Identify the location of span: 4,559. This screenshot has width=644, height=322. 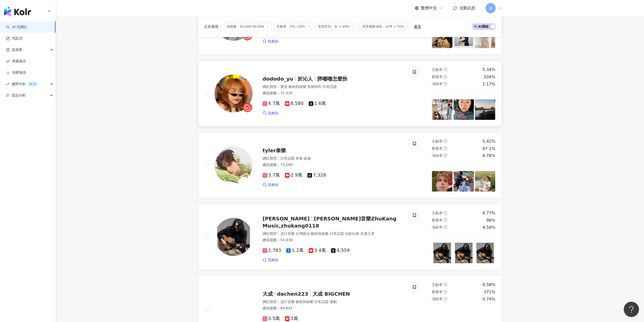
(340, 250).